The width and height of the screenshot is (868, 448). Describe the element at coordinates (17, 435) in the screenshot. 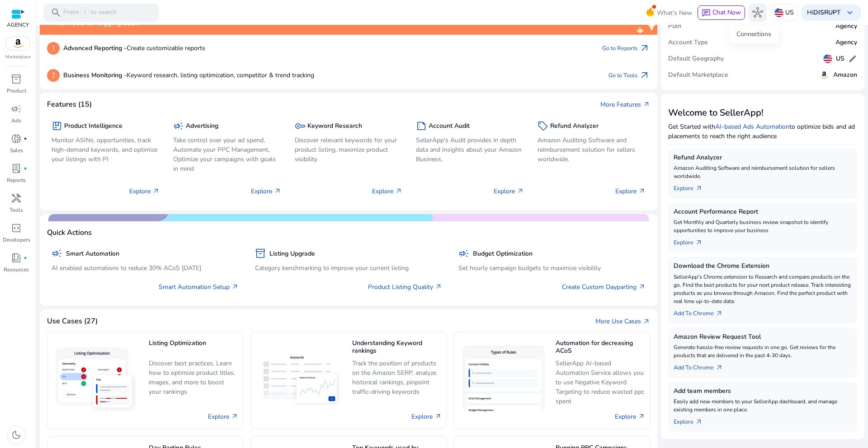

I see `span: dark_mode` at that location.